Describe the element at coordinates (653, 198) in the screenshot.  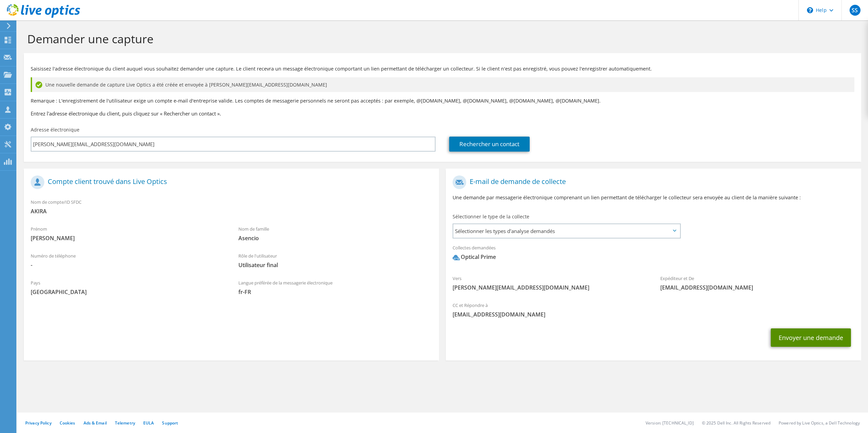
I see `p: Une demande par messagerie électronique comprenant un lien permettant de télécharger le collecteu...` at that location.